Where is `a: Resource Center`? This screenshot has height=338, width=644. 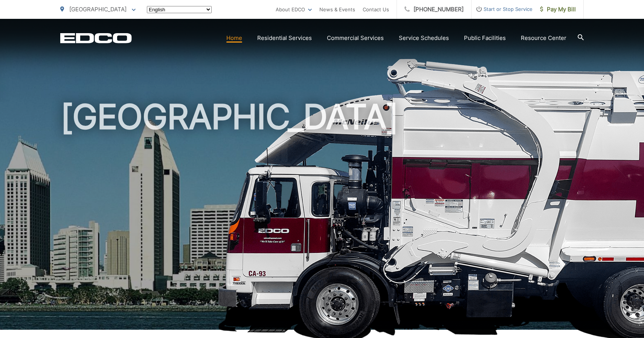
a: Resource Center is located at coordinates (544, 38).